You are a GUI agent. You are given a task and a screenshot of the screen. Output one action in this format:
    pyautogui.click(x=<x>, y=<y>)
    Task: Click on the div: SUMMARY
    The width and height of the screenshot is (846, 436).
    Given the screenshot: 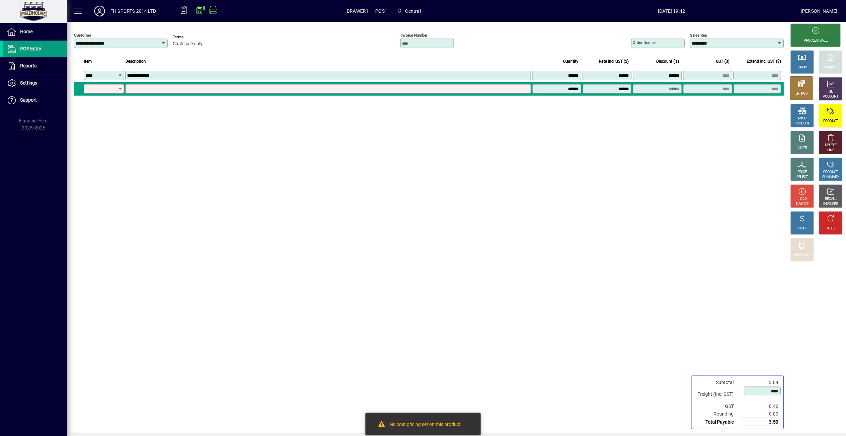 What is the action you would take?
    pyautogui.click(x=831, y=177)
    